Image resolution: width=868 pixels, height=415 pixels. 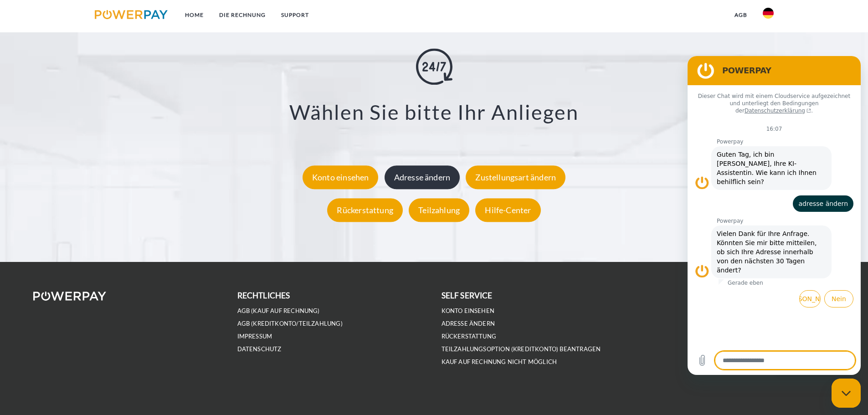 What do you see at coordinates (135, 147) in the screenshot?
I see `span: adresse ändern` at bounding box center [135, 147].